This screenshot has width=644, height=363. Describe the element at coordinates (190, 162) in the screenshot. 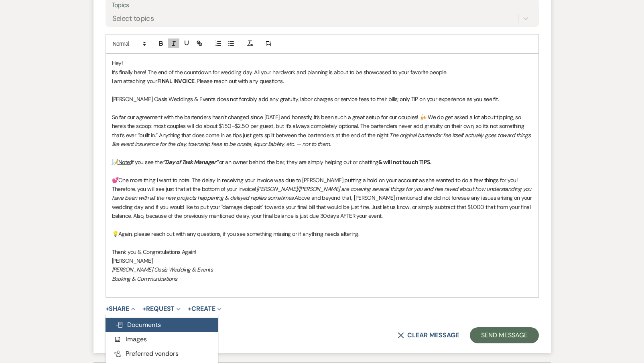

I see `em: “Day of Task Manager”` at that location.